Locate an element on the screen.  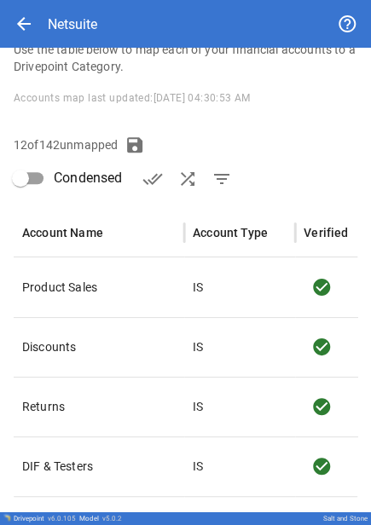
p: DIF & Testers is located at coordinates (99, 466).